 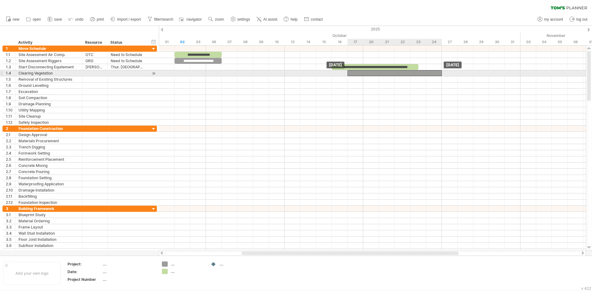 I want to click on div: Utility Mapping, so click(x=49, y=110).